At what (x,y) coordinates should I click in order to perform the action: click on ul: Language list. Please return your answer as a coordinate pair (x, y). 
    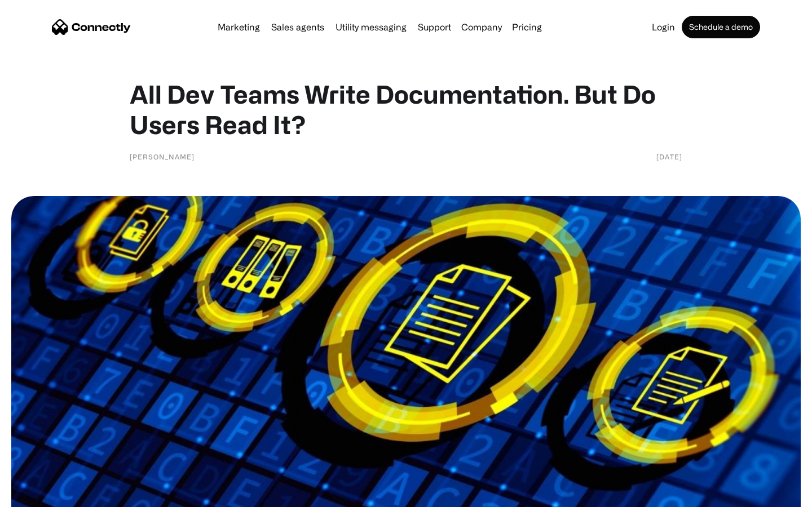
    Looking at the image, I should click on (45, 496).